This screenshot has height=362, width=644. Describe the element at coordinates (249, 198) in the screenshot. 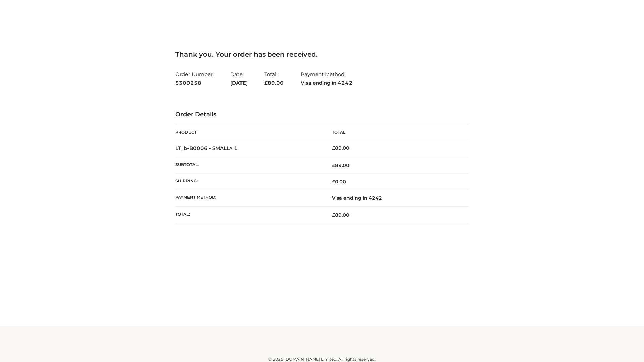

I see `th: Payment method:` at that location.